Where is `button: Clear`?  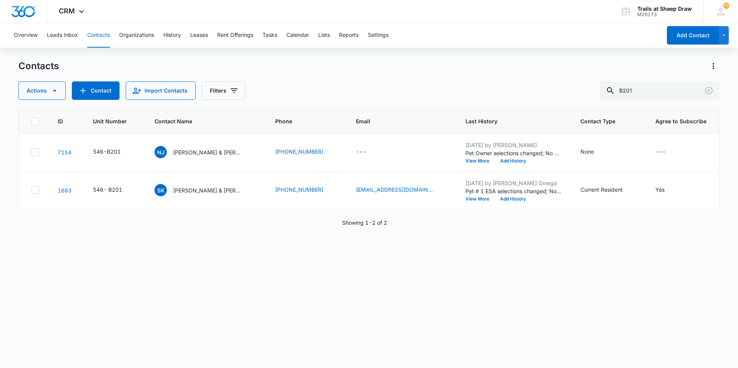 button: Clear is located at coordinates (708, 91).